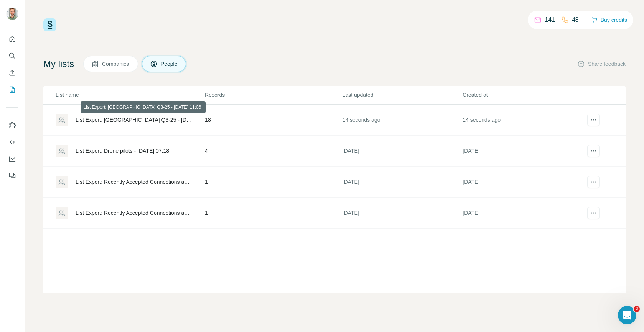 The width and height of the screenshot is (644, 332). Describe the element at coordinates (609, 20) in the screenshot. I see `button: Buy credits` at that location.